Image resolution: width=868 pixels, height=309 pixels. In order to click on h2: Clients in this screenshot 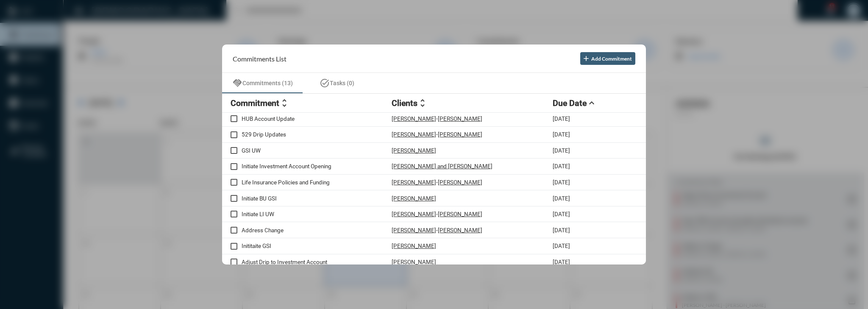, I will do `click(405, 103)`.